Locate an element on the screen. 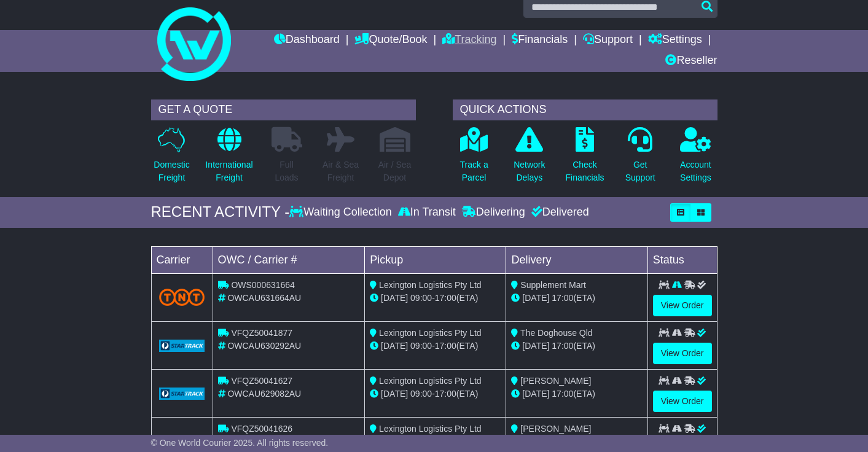 This screenshot has height=452, width=868. p: Full Loads is located at coordinates (287, 172).